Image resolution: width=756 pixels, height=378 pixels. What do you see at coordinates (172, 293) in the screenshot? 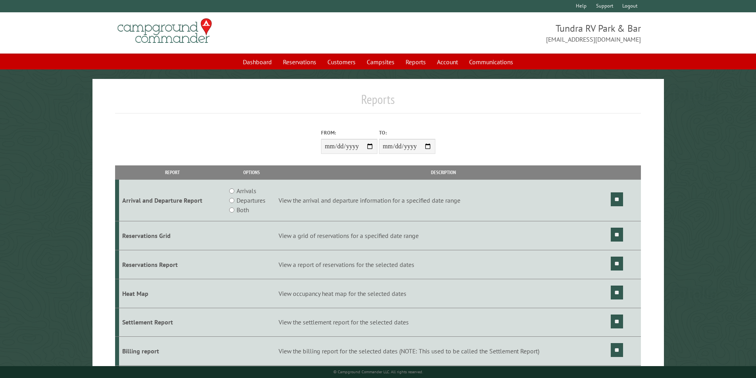
I see `td: Heat Map` at bounding box center [172, 293].